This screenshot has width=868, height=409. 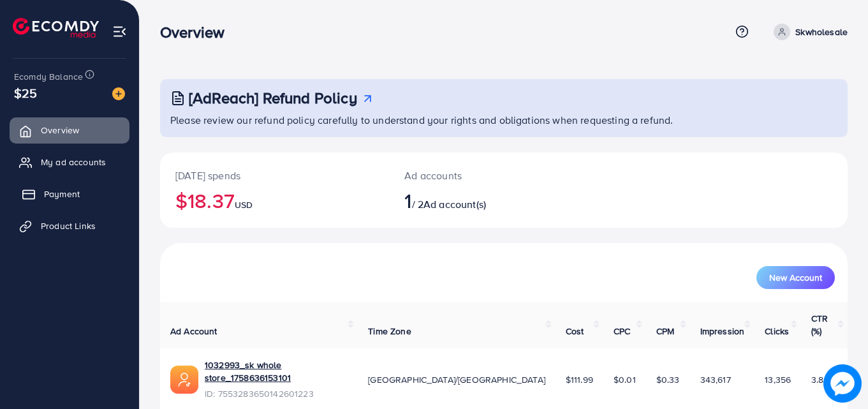 What do you see at coordinates (795, 278) in the screenshot?
I see `button: New Account` at bounding box center [795, 278].